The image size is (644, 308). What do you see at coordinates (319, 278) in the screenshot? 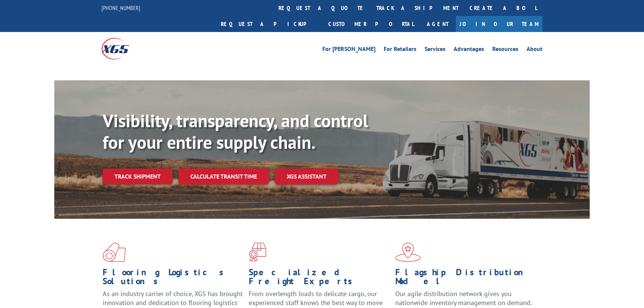
I see `h1: Specialized Freight Experts` at bounding box center [319, 278].